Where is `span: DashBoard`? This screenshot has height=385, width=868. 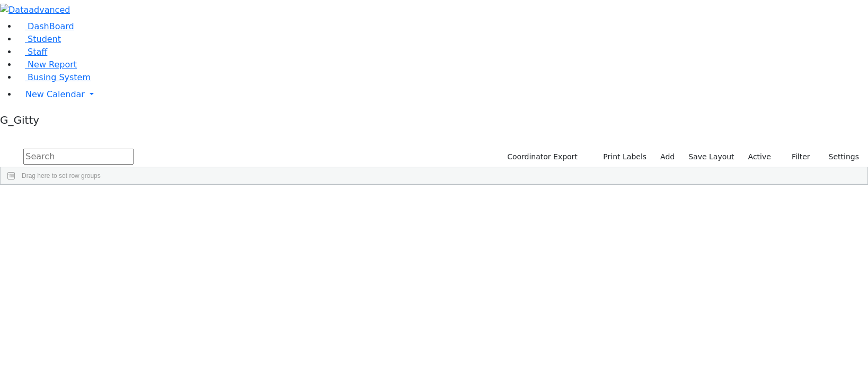 span: DashBoard is located at coordinates (51, 26).